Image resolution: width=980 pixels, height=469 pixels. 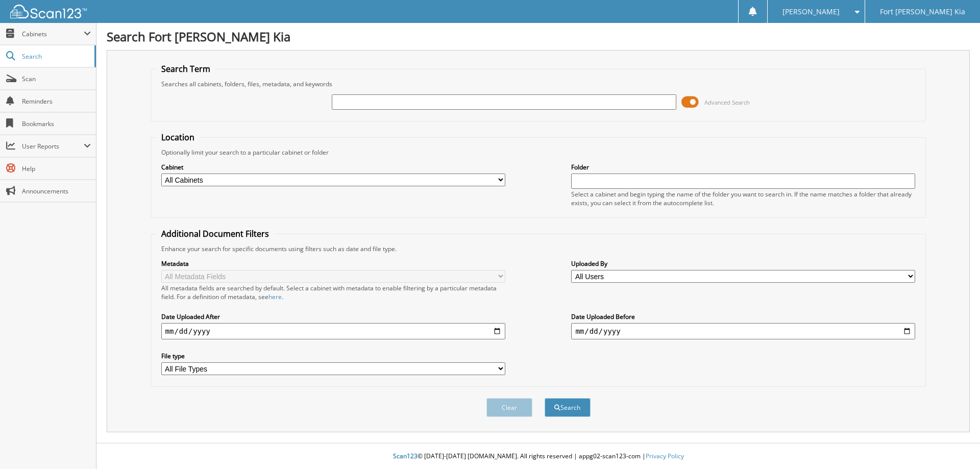 I want to click on label: Folder, so click(x=743, y=167).